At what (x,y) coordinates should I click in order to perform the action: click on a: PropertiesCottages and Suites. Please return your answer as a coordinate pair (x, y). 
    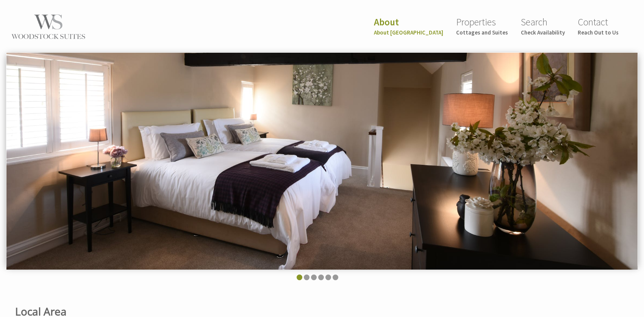
    Looking at the image, I should click on (482, 26).